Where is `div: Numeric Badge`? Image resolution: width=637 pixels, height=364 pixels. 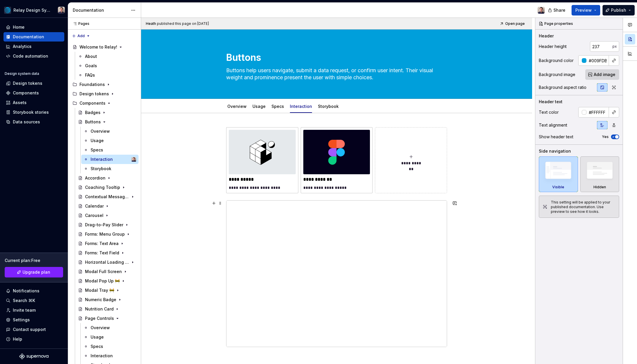 div: Numeric Badge is located at coordinates (101, 300).